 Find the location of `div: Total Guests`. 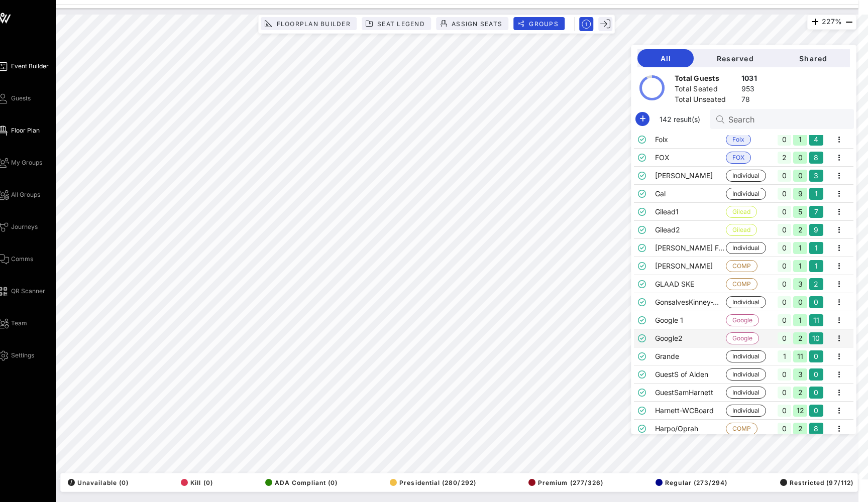

div: Total Guests is located at coordinates (706, 80).